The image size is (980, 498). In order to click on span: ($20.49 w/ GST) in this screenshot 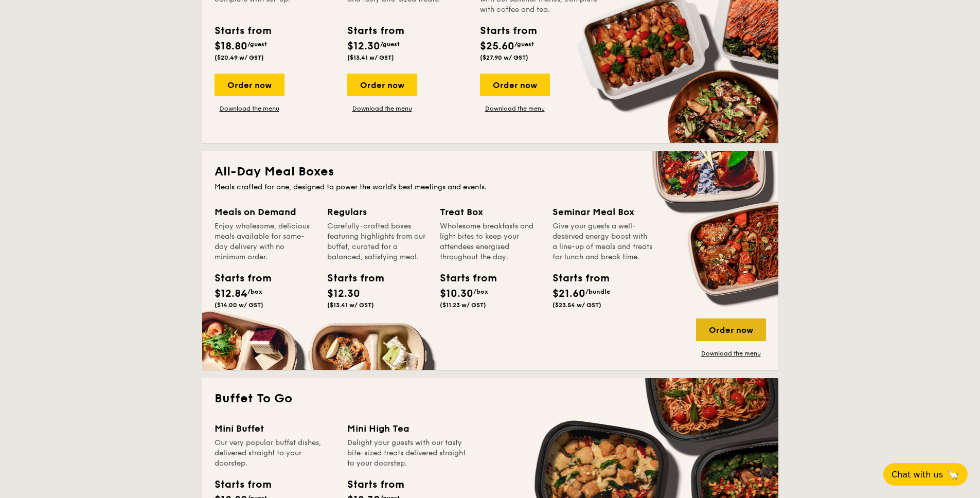, I will do `click(239, 58)`.